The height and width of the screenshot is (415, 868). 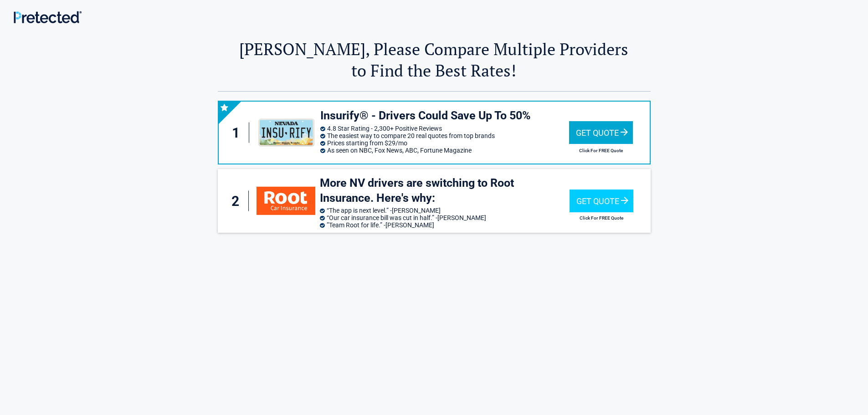 What do you see at coordinates (286, 201) in the screenshot?
I see `img: root's logo` at bounding box center [286, 201].